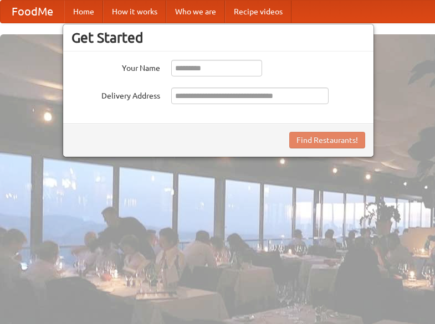 The width and height of the screenshot is (435, 324). Describe the element at coordinates (327, 140) in the screenshot. I see `button: Find Restaurants!` at that location.